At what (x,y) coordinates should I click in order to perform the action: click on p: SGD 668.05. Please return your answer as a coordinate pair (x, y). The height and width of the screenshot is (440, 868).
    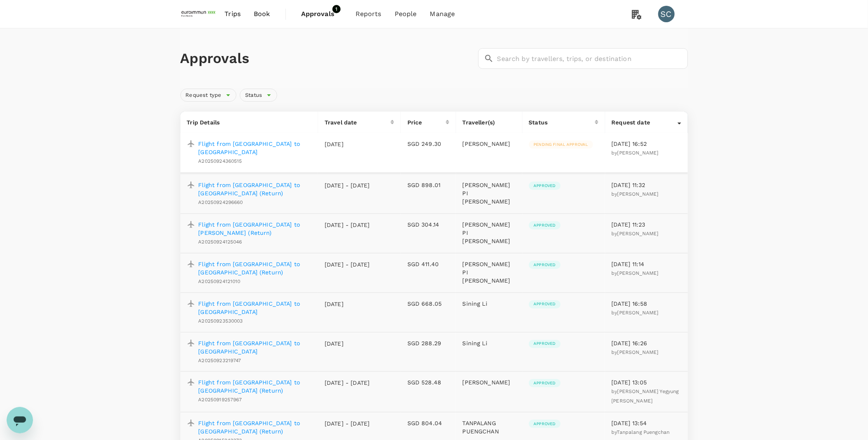
    Looking at the image, I should click on (428, 303).